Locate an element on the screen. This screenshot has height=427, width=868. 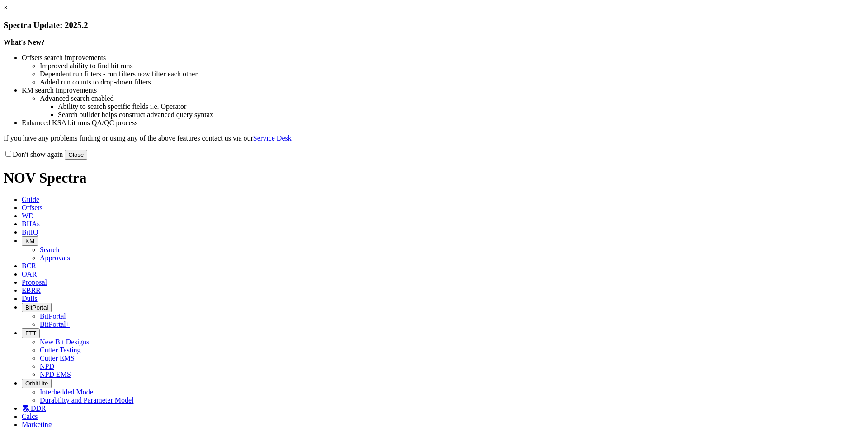
a: Approvals is located at coordinates (55, 258).